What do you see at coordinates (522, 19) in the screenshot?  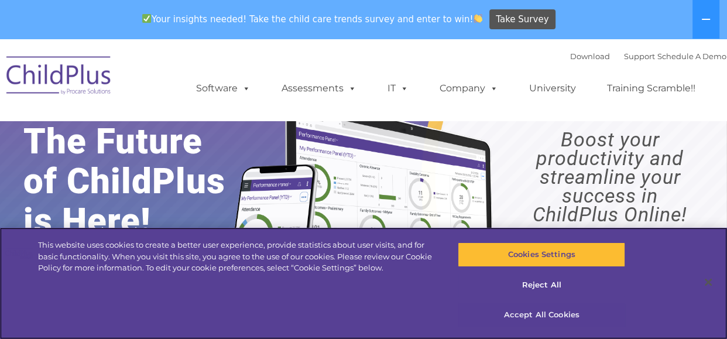 I see `a: Take Survey` at bounding box center [522, 19].